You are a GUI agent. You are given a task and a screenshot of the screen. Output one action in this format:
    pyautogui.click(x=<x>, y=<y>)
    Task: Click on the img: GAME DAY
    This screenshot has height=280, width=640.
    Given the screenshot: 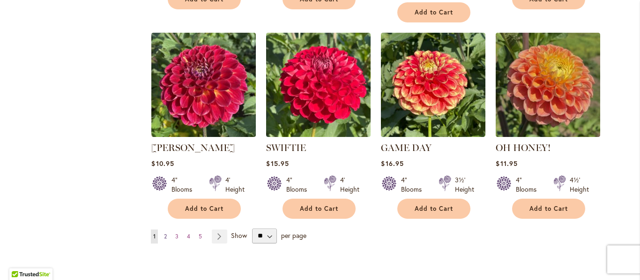 What is the action you would take?
    pyautogui.click(x=433, y=85)
    